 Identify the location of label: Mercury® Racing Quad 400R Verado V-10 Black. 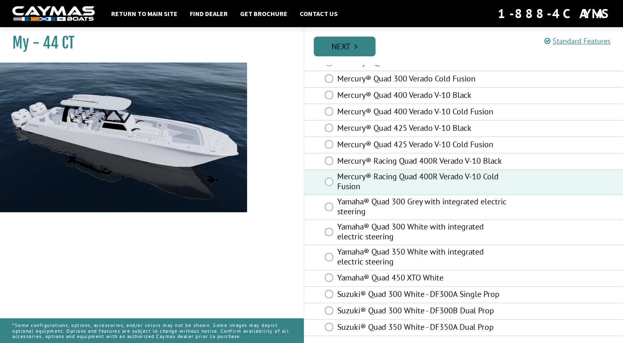
(423, 162).